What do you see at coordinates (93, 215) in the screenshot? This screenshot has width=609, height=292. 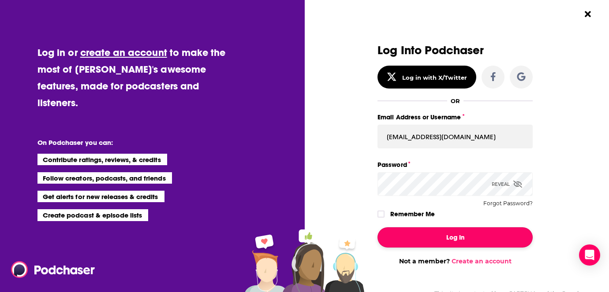 I see `li: Create podcast & episode lists` at bounding box center [93, 215].